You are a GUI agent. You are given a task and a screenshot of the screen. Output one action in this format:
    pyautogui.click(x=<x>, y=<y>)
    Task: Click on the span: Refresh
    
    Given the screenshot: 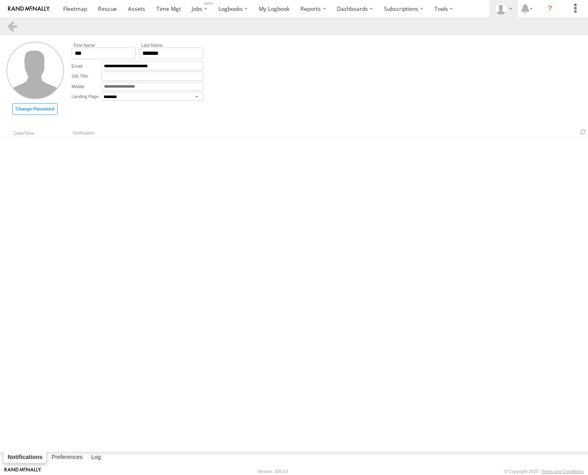 What is the action you would take?
    pyautogui.click(x=583, y=132)
    